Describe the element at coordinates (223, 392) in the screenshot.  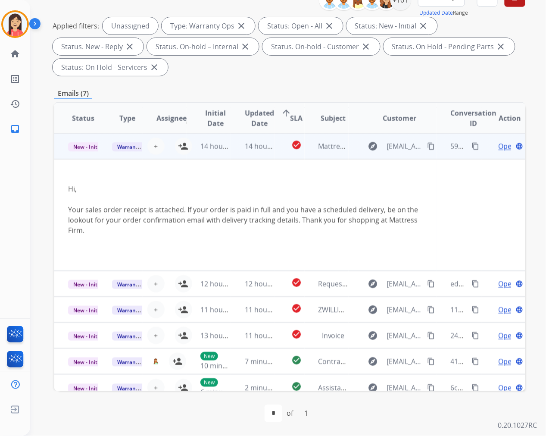
I see `span: 6 minutes ago` at that location.